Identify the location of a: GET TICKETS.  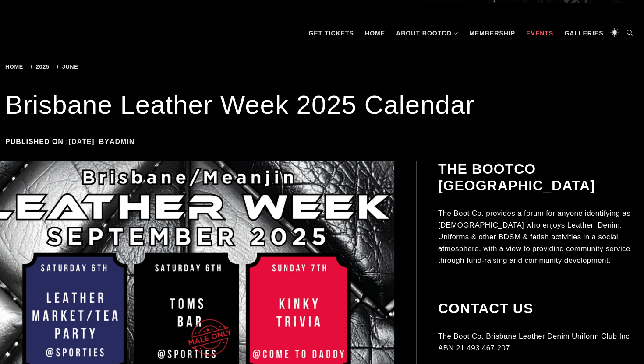
(331, 33).